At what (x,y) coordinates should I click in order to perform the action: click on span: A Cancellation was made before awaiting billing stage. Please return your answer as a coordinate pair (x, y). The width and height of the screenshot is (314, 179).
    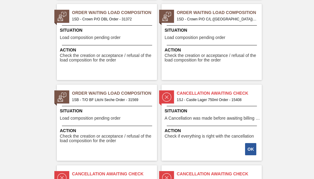
    Looking at the image, I should click on (212, 118).